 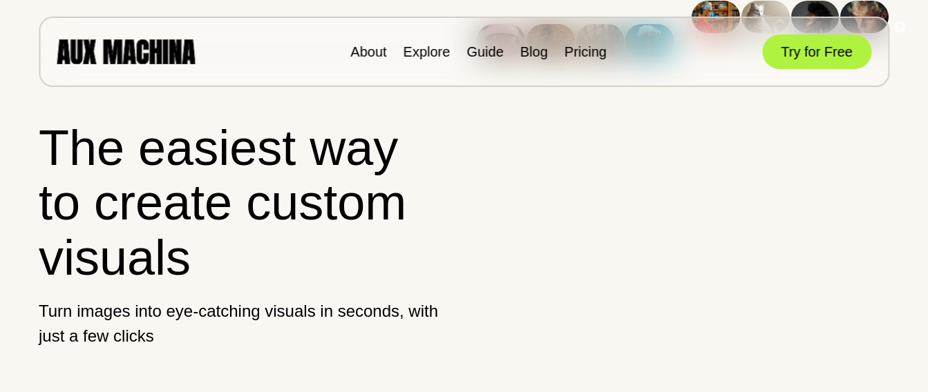 I want to click on h1: The easiest way to create custom visuals, so click(x=245, y=203).